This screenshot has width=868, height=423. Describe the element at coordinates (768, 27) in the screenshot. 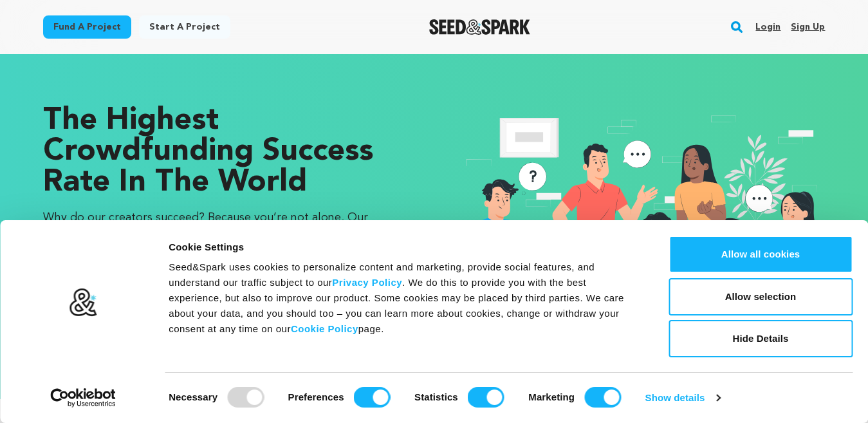

I see `a: Login` at that location.